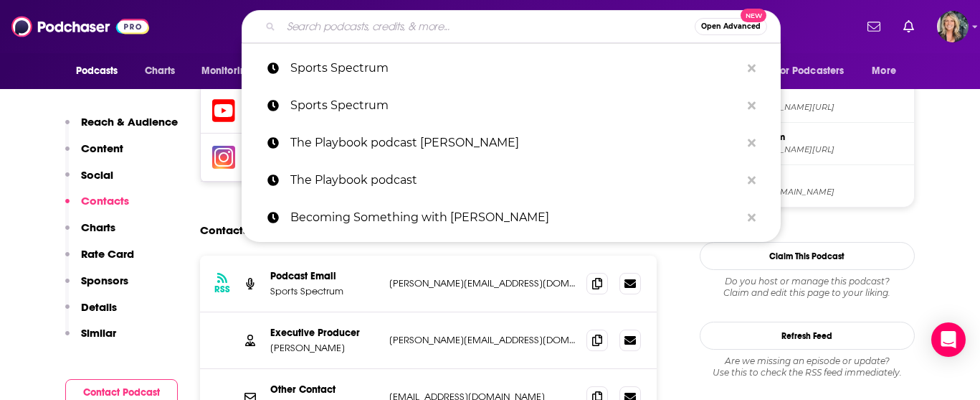 The width and height of the screenshot is (980, 400). I want to click on img: iconImage, so click(223, 157).